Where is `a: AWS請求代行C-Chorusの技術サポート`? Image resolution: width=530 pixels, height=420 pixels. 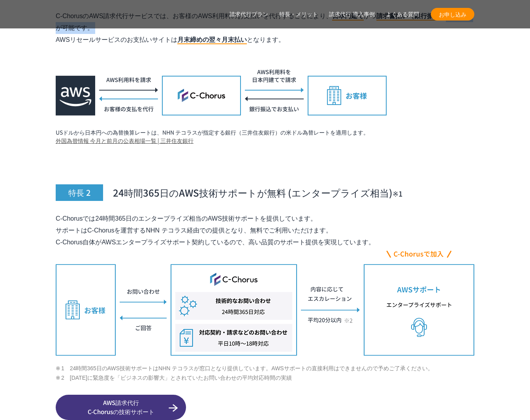 a: AWS請求代行C-Chorusの技術サポート is located at coordinates (121, 408).